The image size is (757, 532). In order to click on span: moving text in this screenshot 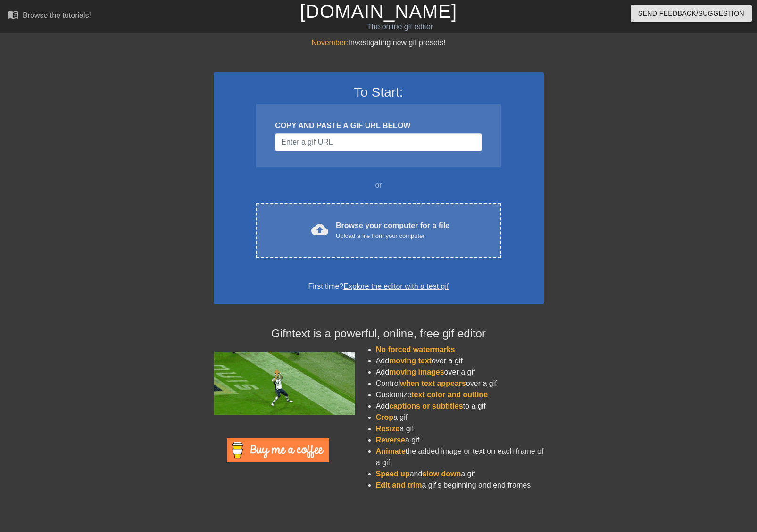, I will do `click(410, 361)`.